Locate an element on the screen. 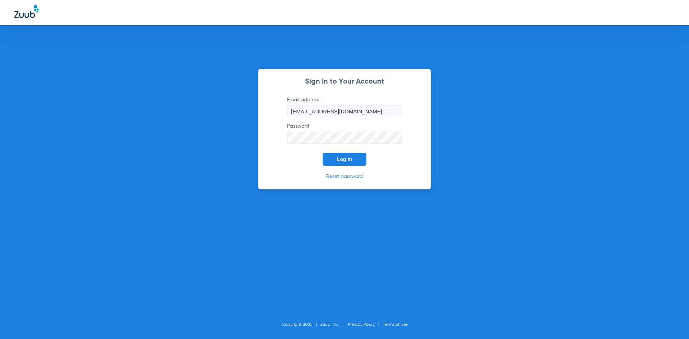 This screenshot has width=689, height=339. a: Reset password is located at coordinates (345, 177).